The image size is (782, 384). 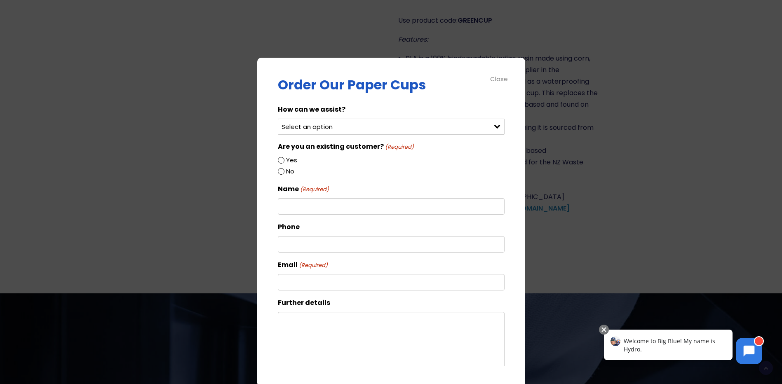 What do you see at coordinates (74, 22) in the screenshot?
I see `span: Welcome to Big Blue! My name is Hydro.` at bounding box center [74, 22].